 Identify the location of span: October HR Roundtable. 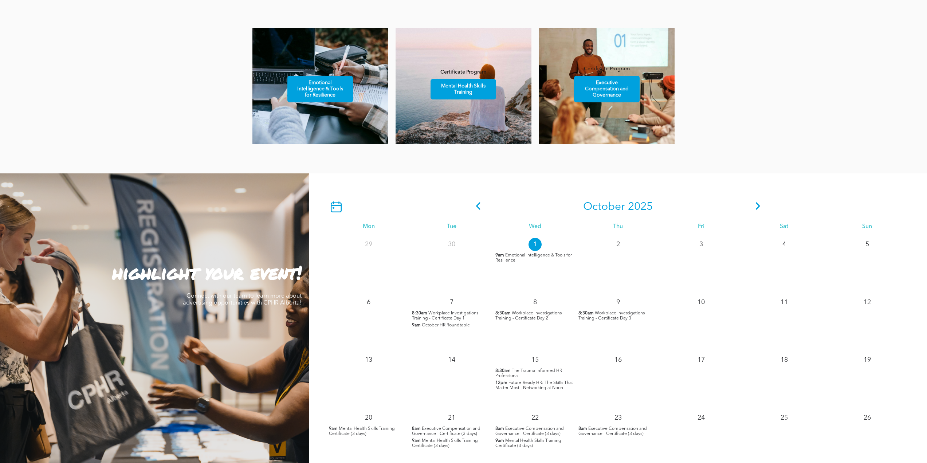
(446, 325).